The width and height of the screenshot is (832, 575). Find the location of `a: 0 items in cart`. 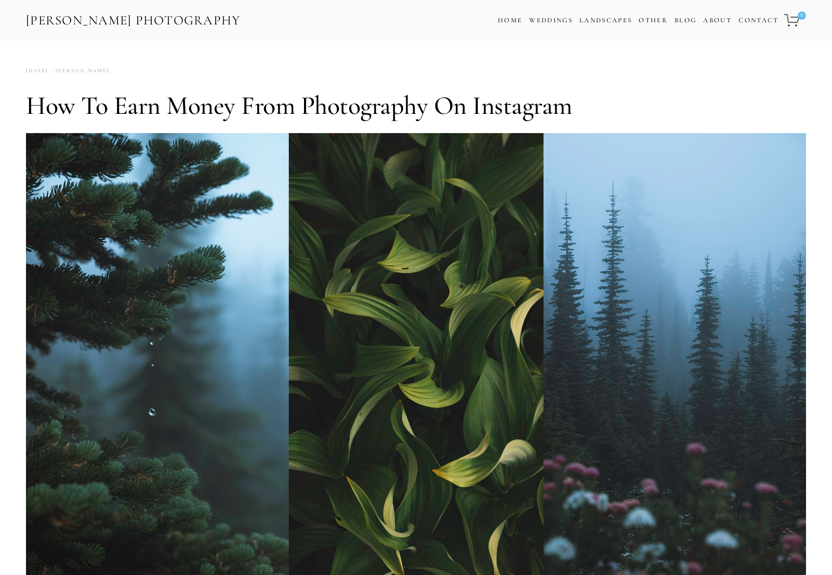

a: 0 items in cart is located at coordinates (795, 20).